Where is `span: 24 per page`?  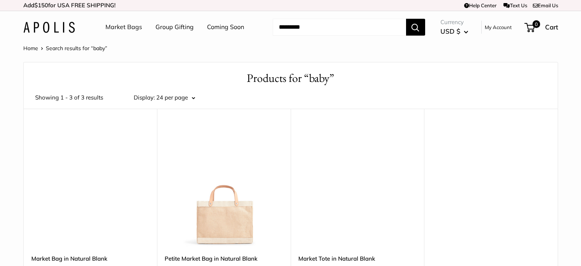 span: 24 per page is located at coordinates (172, 97).